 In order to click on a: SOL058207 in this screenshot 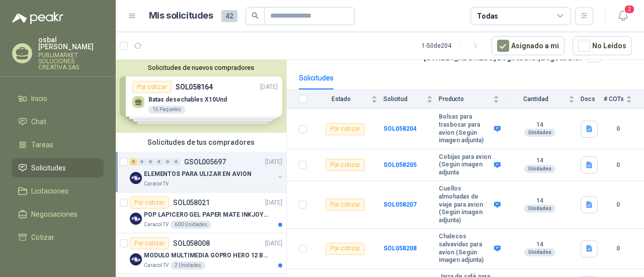, I will do `click(400, 205)`.